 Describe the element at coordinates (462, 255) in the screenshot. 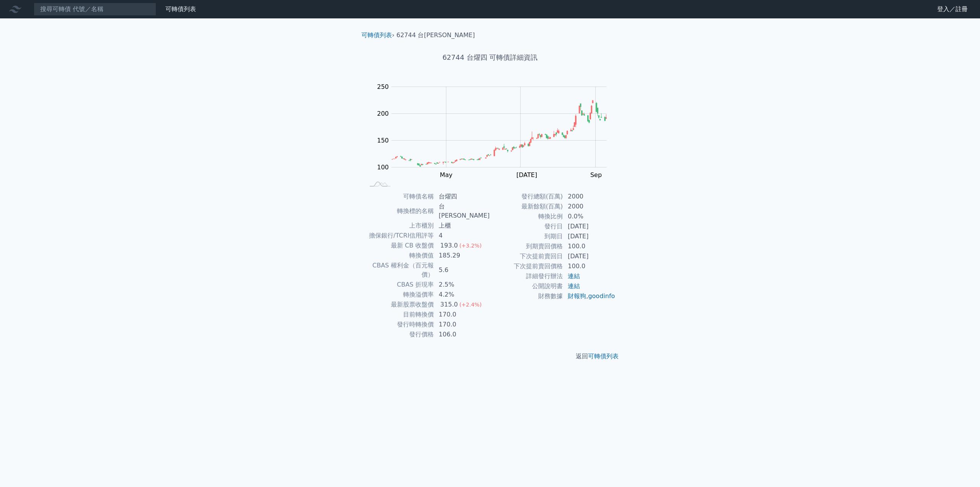

I see `td: 185.29` at that location.